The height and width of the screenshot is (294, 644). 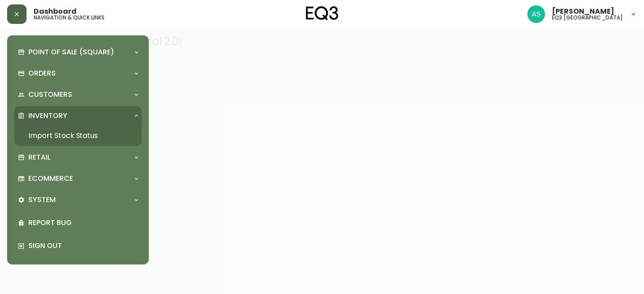 I want to click on p: Retail, so click(x=39, y=157).